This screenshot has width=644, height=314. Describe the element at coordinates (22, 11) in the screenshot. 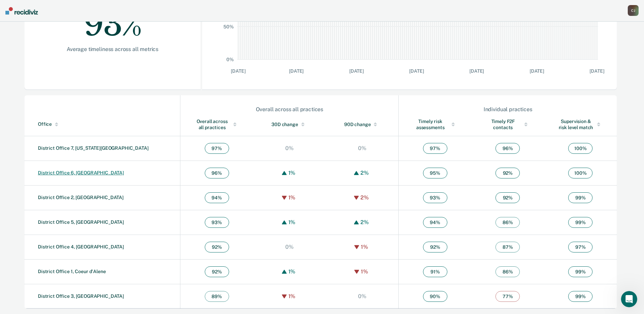

I see `img: Recidiviz` at that location.